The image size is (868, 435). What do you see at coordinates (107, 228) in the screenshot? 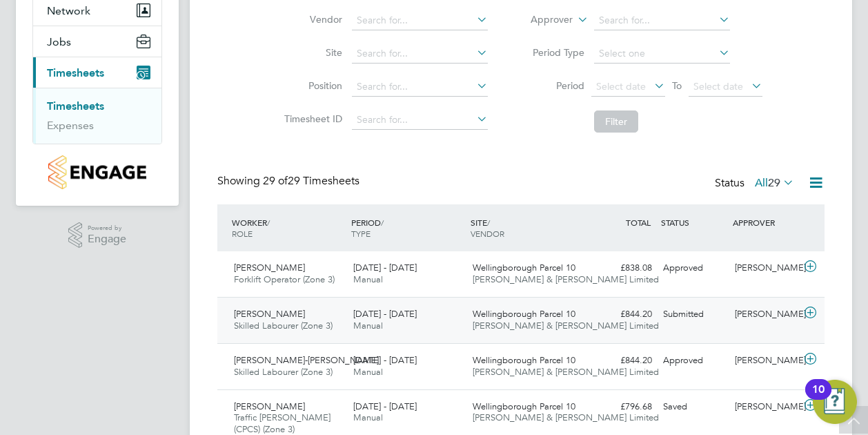
I see `span: Powered by` at bounding box center [107, 228].